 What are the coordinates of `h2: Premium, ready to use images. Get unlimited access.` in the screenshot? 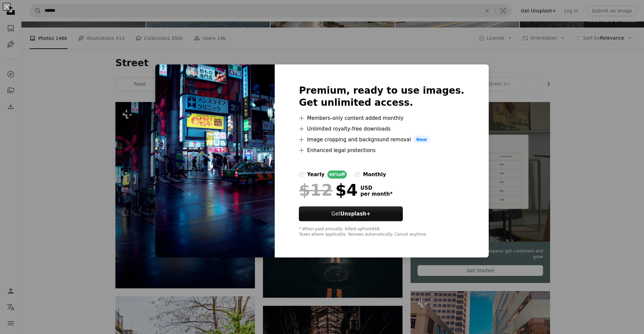 It's located at (381, 97).